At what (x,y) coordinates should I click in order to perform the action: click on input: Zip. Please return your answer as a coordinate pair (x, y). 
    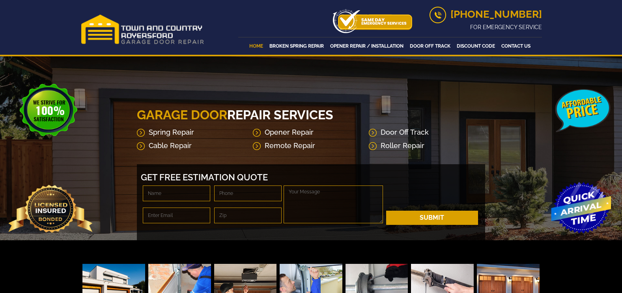
    Looking at the image, I should click on (248, 216).